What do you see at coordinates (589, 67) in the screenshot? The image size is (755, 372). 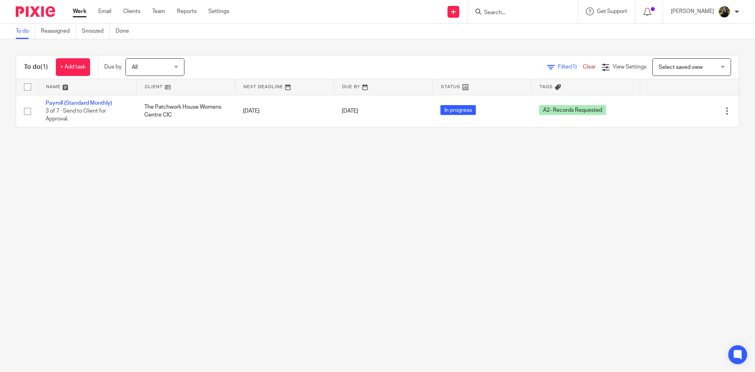 I see `a: Clear` at bounding box center [589, 67].